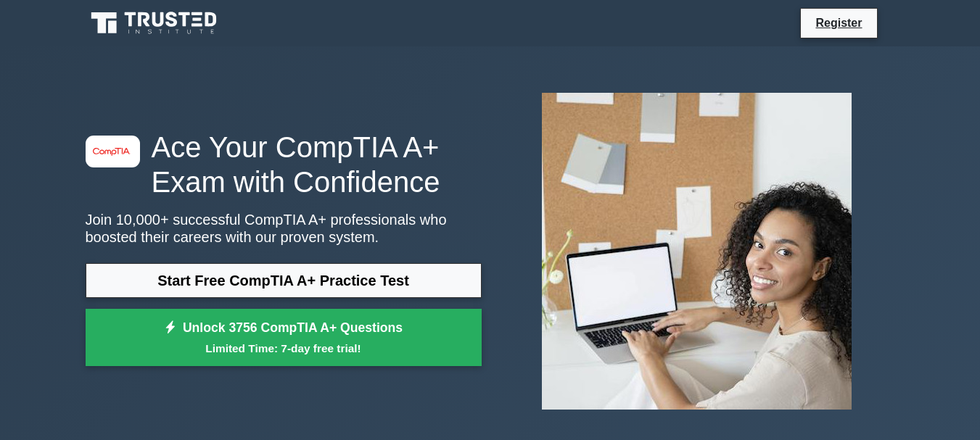 This screenshot has width=980, height=440. I want to click on a: Start Free CompTIA A+ Practice Test, so click(284, 280).